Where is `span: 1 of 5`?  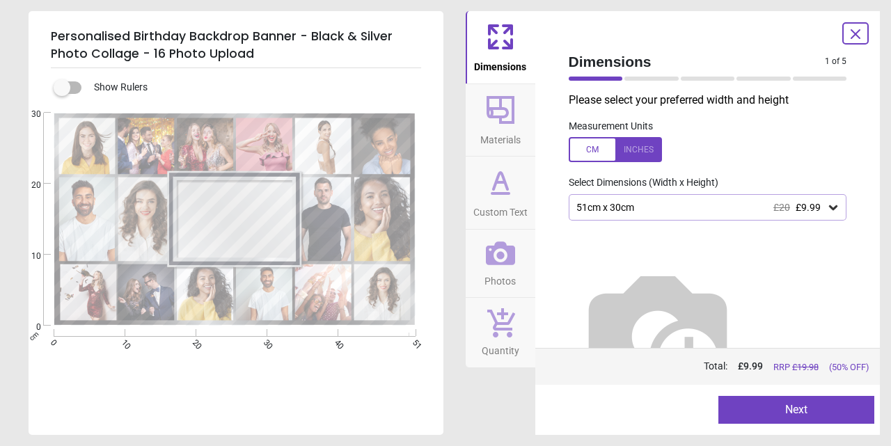 span: 1 of 5 is located at coordinates (835, 61).